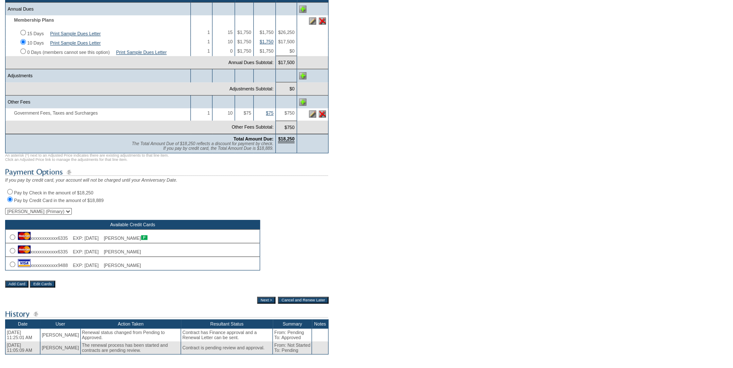 This screenshot has width=733, height=368. What do you see at coordinates (270, 113) in the screenshot?
I see `a: $75` at bounding box center [270, 113].